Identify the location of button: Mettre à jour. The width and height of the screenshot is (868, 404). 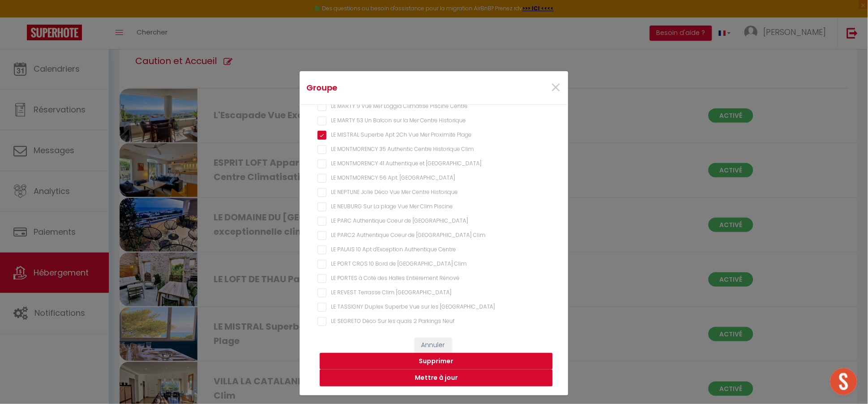
(436, 378).